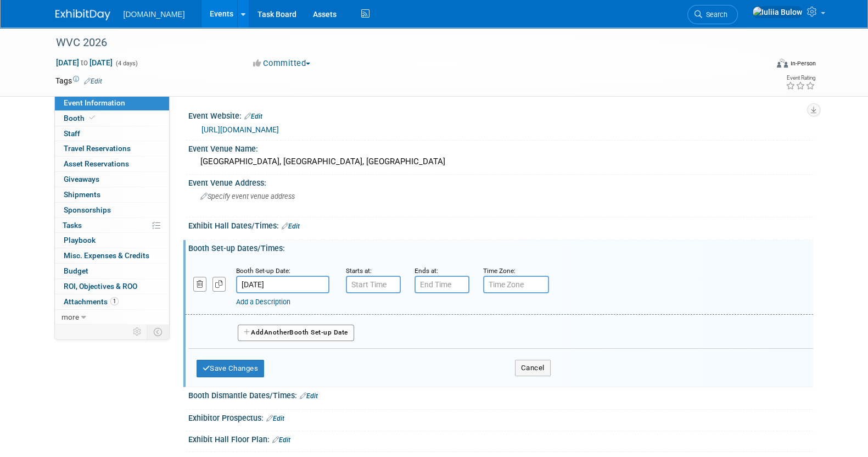 Image resolution: width=868 pixels, height=457 pixels. I want to click on div: Booth Set-up Dates/Times:, so click(501, 247).